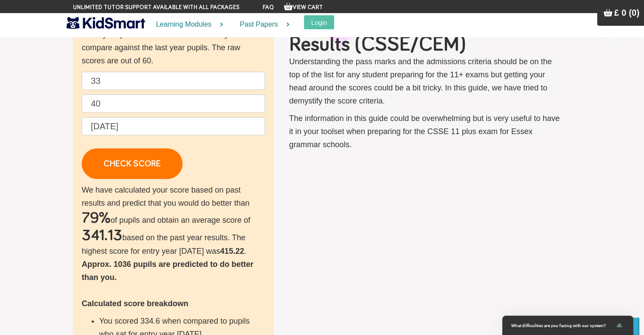 The width and height of the screenshot is (644, 335). Describe the element at coordinates (268, 8) in the screenshot. I see `a: FAQ` at that location.